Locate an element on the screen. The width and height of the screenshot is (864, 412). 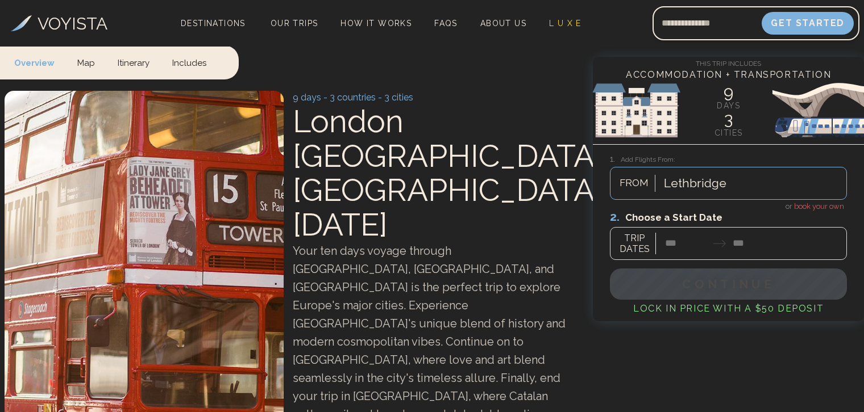
span: Continue is located at coordinates (728, 284).